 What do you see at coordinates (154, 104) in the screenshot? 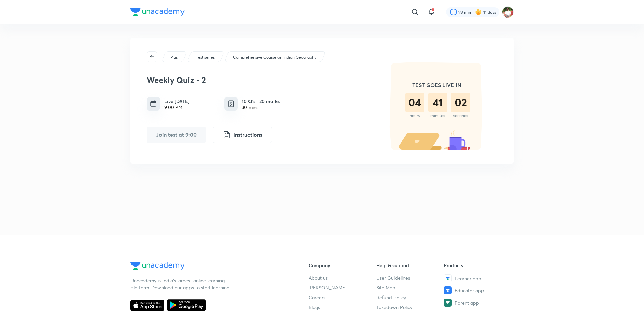
I see `img: timing` at bounding box center [154, 104].